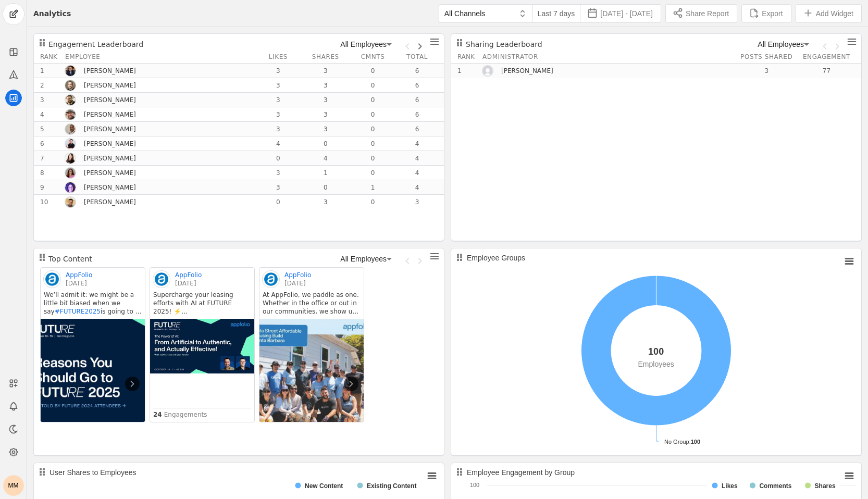 The height and width of the screenshot is (499, 868). I want to click on button: Share Report, so click(701, 13).